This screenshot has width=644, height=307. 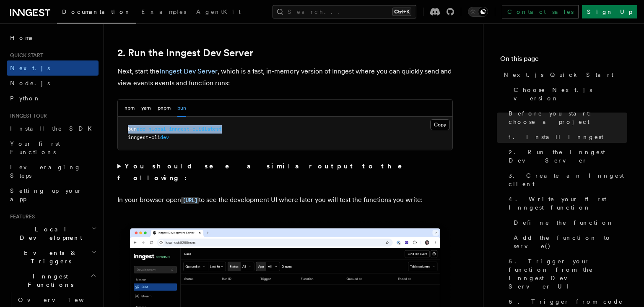 I want to click on span: bun, so click(x=132, y=129).